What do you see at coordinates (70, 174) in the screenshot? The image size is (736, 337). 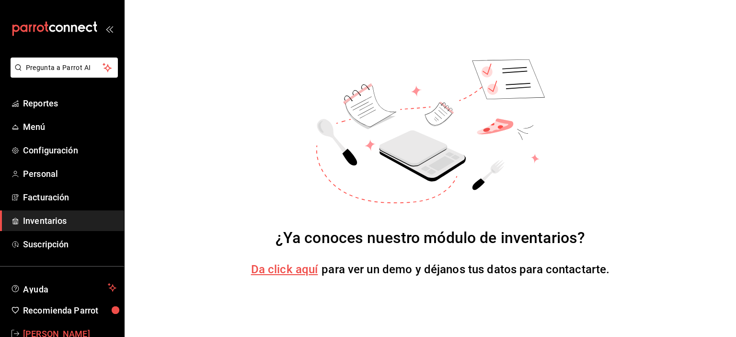 I see `span: Personal` at bounding box center [70, 174].